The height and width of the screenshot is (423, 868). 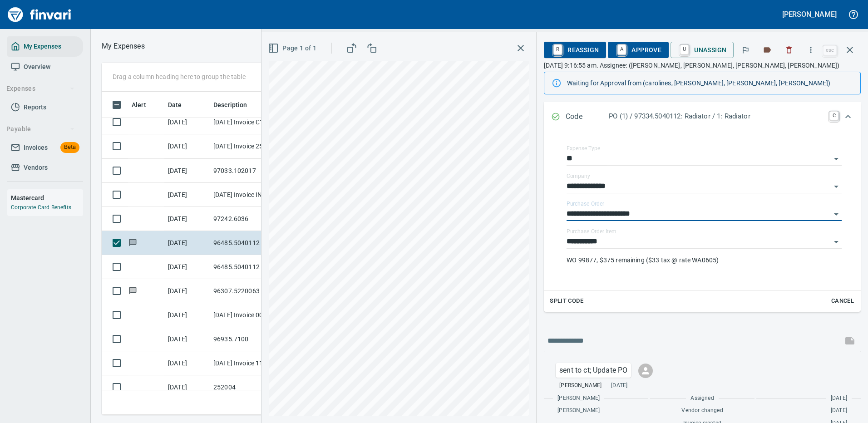 I want to click on p: Code, so click(x=587, y=117).